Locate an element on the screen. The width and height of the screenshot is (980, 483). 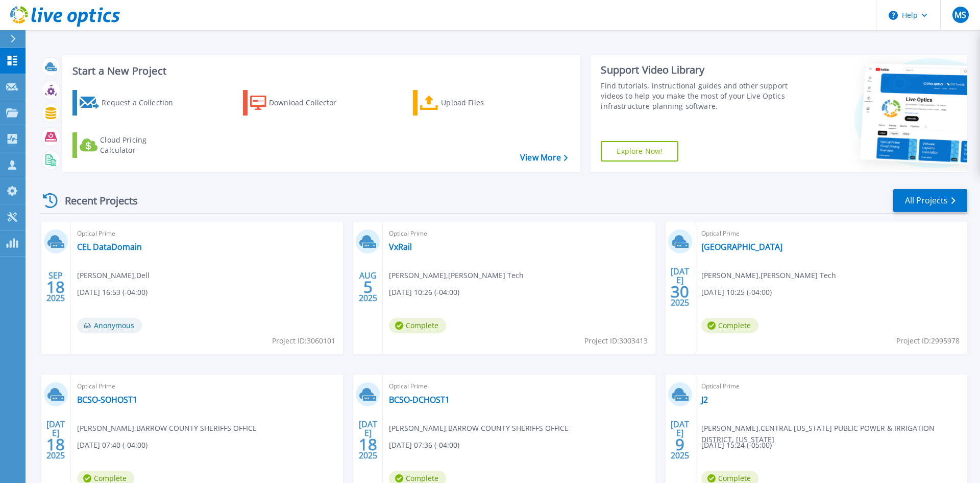
div: AUG 2025 is located at coordinates (368, 287).